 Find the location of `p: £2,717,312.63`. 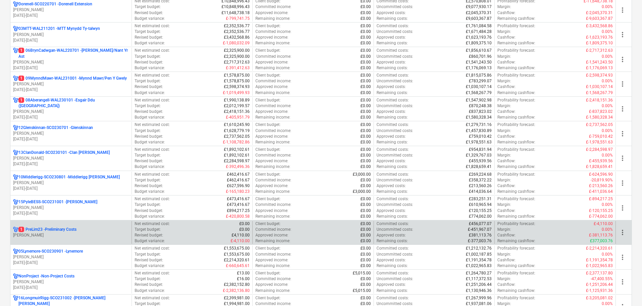

p: £2,717,312.63 is located at coordinates (237, 62).